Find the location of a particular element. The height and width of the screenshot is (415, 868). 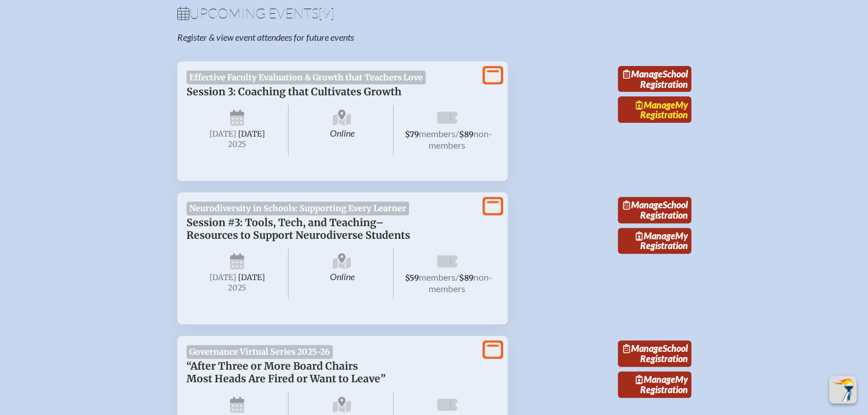

p: Register & view event attendees for future events is located at coordinates (328, 37).